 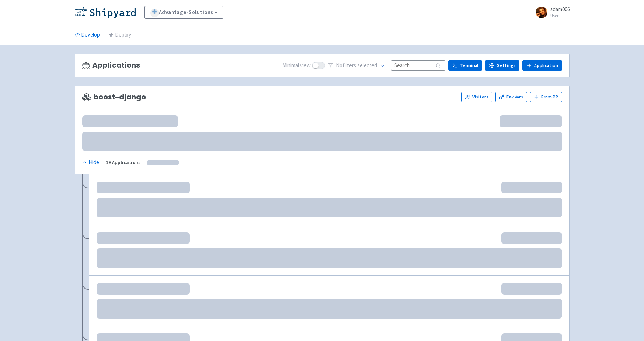 I want to click on div: Hide, so click(x=90, y=163).